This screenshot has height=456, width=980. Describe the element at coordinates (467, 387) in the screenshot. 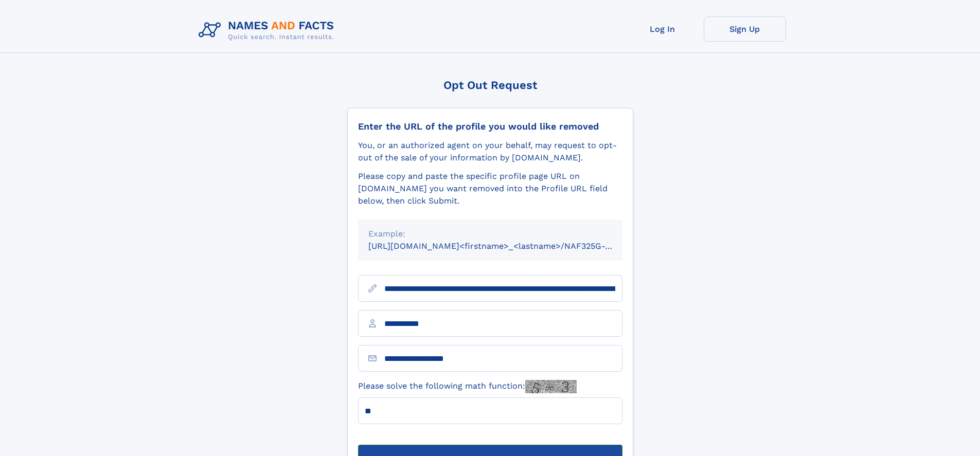

I see `label: Please solve the following math function:` at that location.